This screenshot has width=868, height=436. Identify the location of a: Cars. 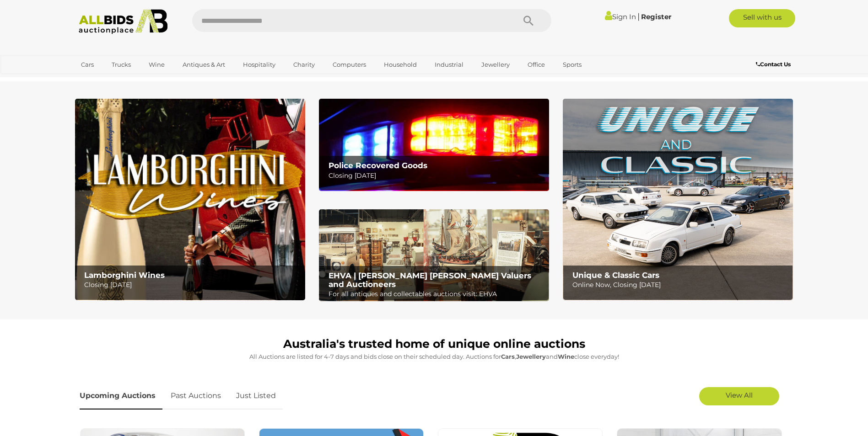
(88, 65).